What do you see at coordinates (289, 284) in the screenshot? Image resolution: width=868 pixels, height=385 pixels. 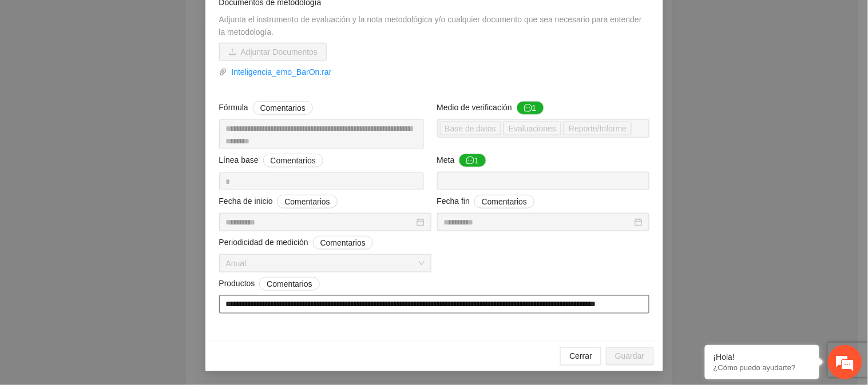 I see `button: Productos` at bounding box center [289, 284].